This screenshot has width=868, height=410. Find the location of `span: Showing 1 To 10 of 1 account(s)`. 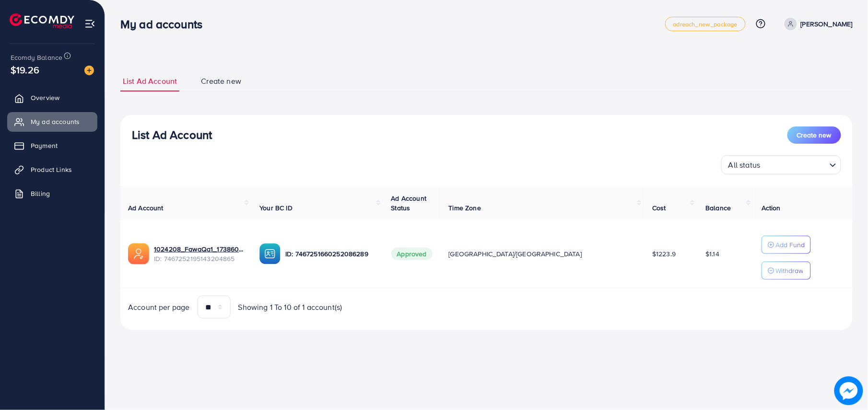

span: Showing 1 To 10 of 1 account(s) is located at coordinates (290, 307).